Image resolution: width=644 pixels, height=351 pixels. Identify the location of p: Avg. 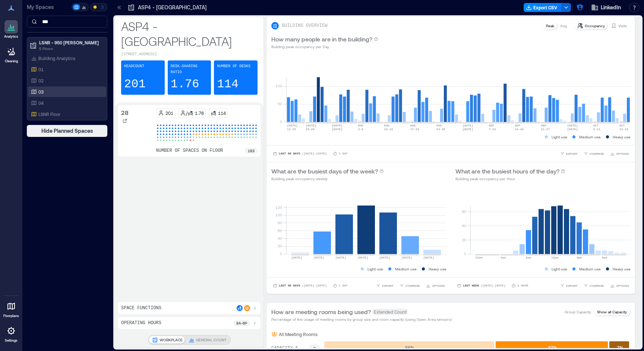
(564, 26).